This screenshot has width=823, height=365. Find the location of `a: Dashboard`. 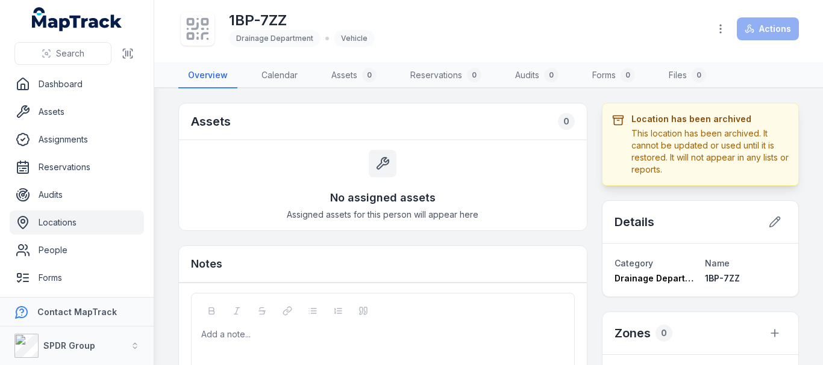

a: Dashboard is located at coordinates (76, 84).